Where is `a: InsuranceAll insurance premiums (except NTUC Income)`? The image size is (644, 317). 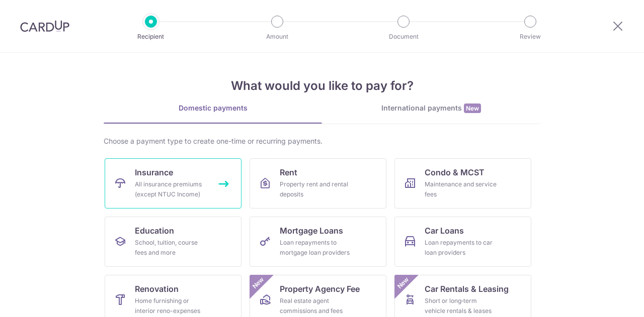
a: InsuranceAll insurance premiums (except NTUC Income) is located at coordinates (173, 184).